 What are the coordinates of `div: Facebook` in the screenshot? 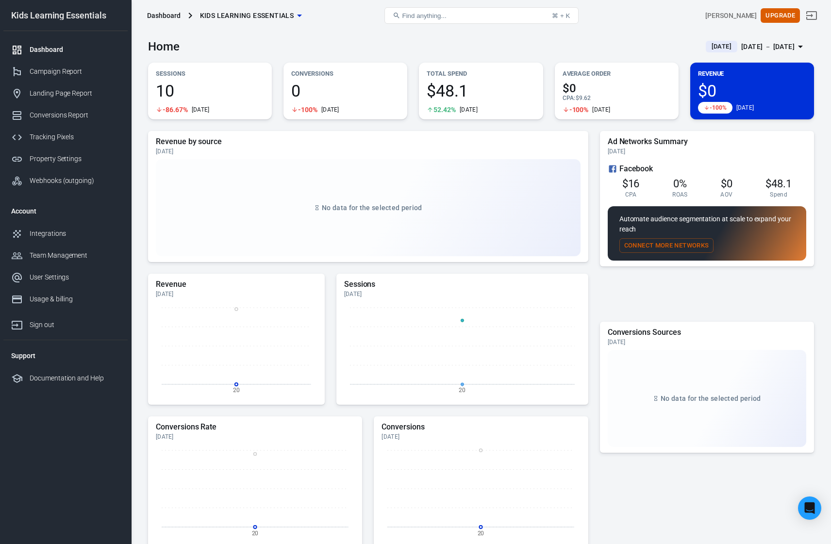 It's located at (707, 169).